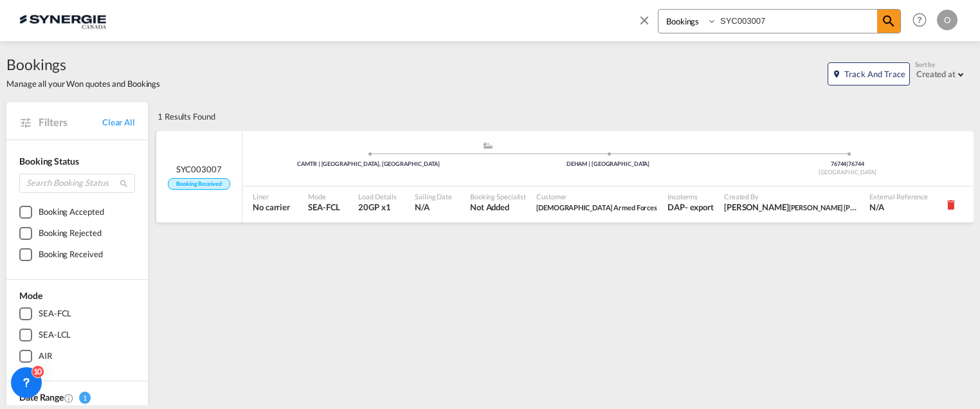 Image resolution: width=980 pixels, height=409 pixels. I want to click on div: - export, so click(699, 208).